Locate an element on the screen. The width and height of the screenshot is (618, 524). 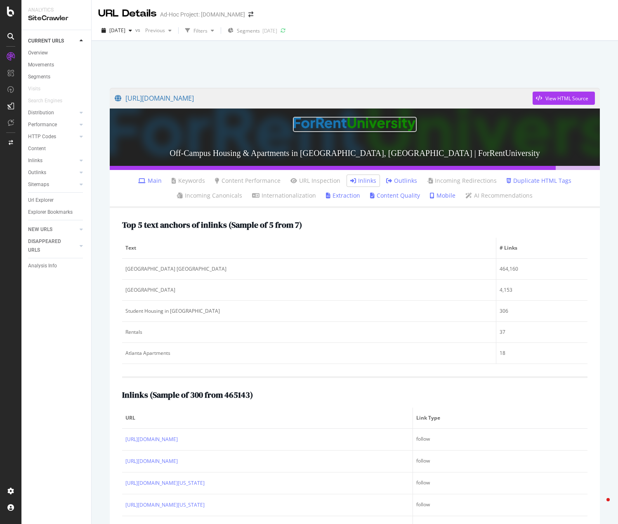
span: Text is located at coordinates (308, 248).